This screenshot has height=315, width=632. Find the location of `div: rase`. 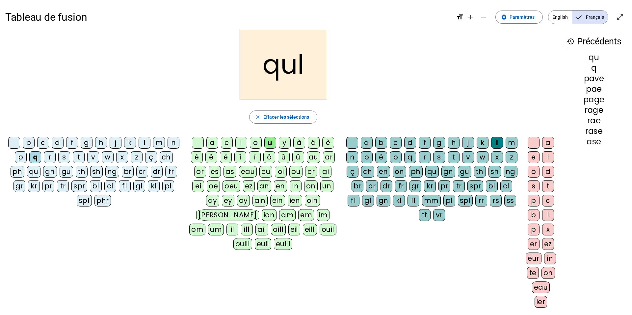

div: rase is located at coordinates (594, 131).